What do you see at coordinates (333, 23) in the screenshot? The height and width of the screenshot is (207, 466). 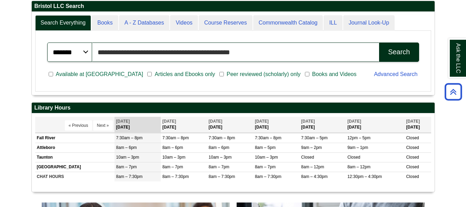 I see `a: ILL` at bounding box center [333, 23].